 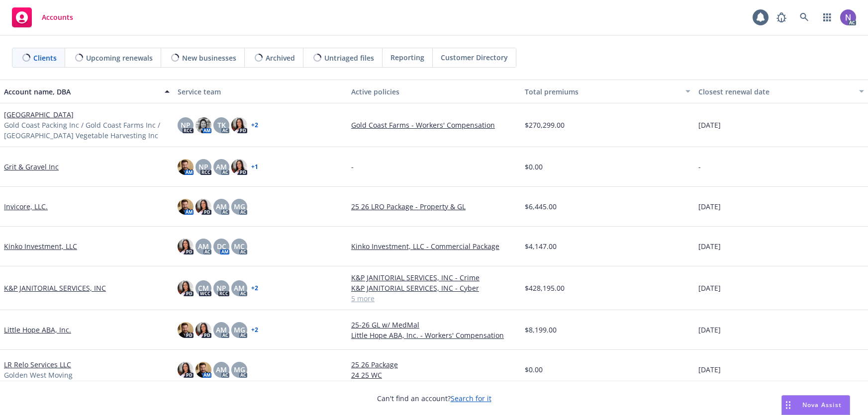 I want to click on a: Search, so click(x=804, y=17).